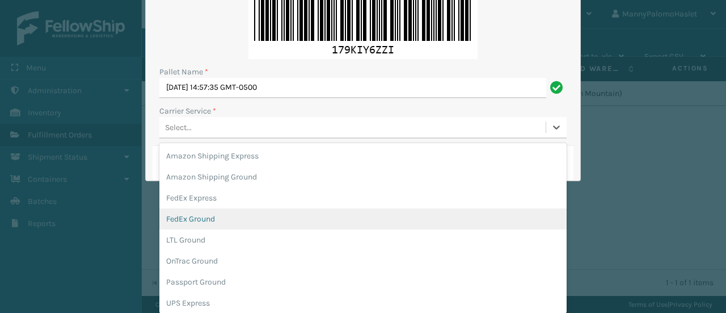 This screenshot has height=313, width=726. What do you see at coordinates (363, 155) in the screenshot?
I see `div: Amazon Shipping Express` at bounding box center [363, 155].